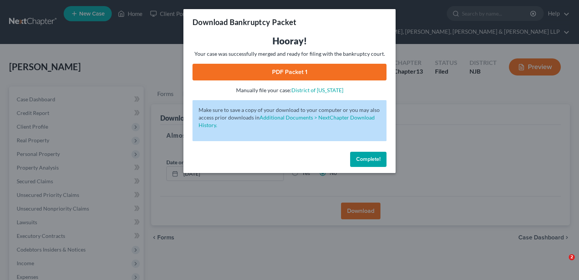  I want to click on button: Complete!, so click(369, 159).